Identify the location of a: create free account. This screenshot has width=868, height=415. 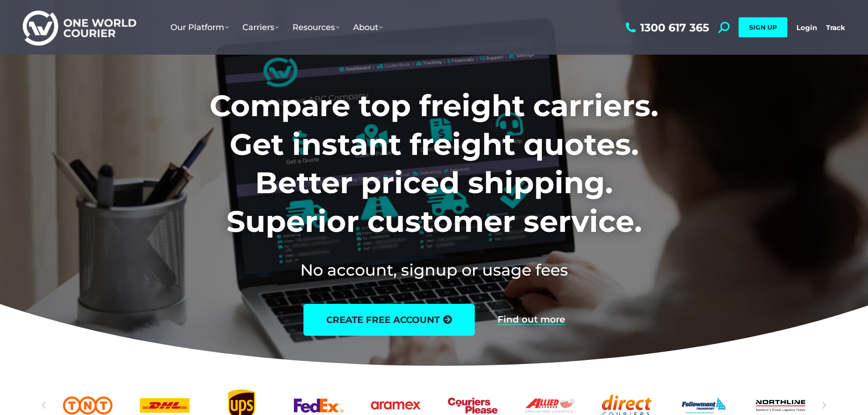
(389, 320).